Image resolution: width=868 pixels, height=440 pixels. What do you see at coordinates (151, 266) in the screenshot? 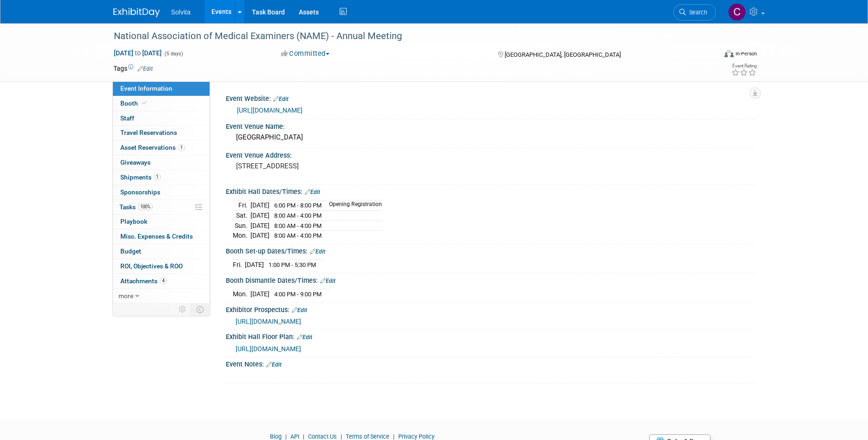
I see `span: ROI, Objectives & ROO` at bounding box center [151, 266].